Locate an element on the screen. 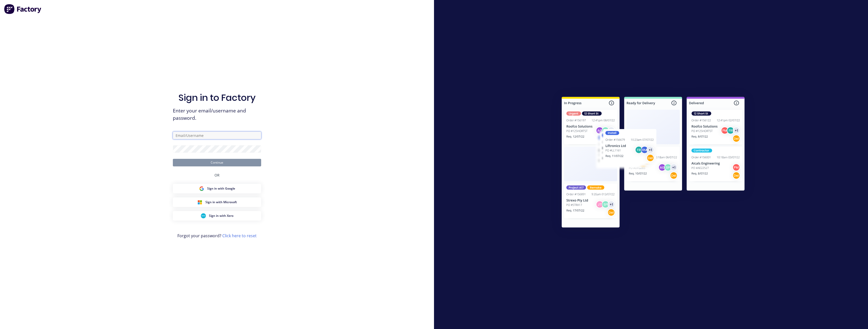  span: Sign in with Microsoft is located at coordinates (221, 202).